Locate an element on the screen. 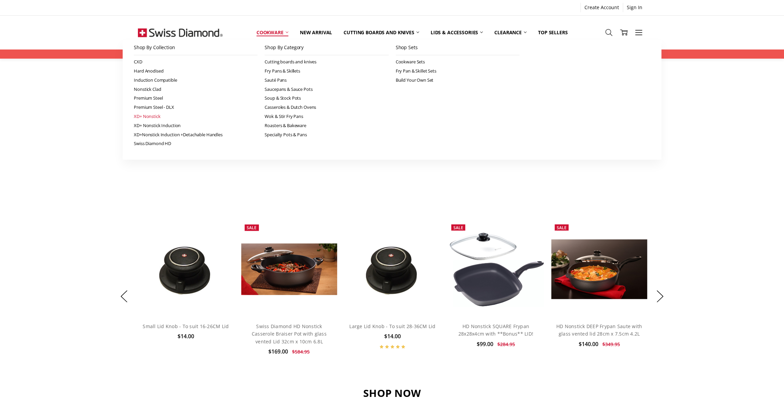 The width and height of the screenshot is (784, 402). h3: SHOP NOW is located at coordinates (392, 393).